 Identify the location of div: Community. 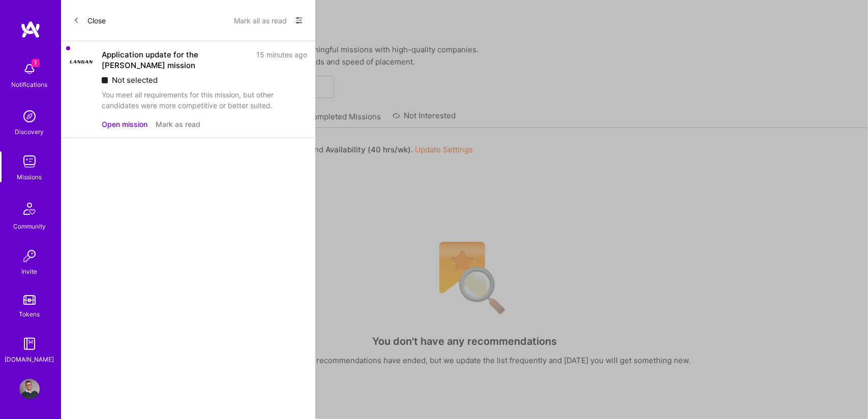
(29, 226).